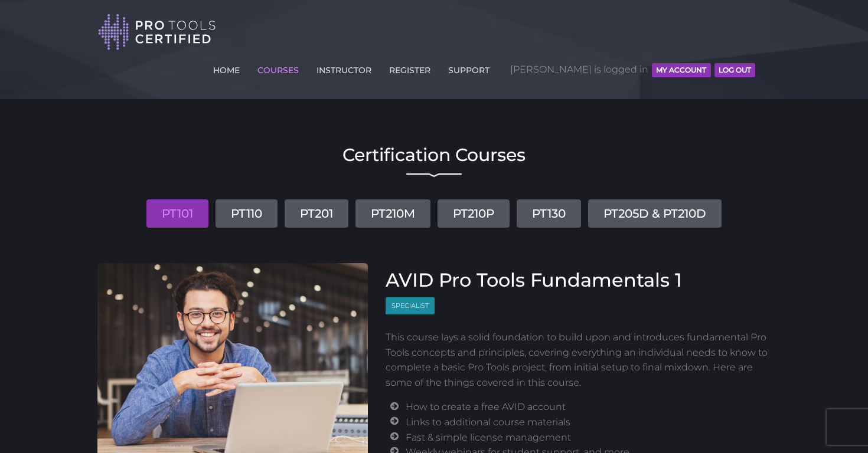 Image resolution: width=868 pixels, height=453 pixels. Describe the element at coordinates (434, 155) in the screenshot. I see `h2: Certification Courses` at that location.